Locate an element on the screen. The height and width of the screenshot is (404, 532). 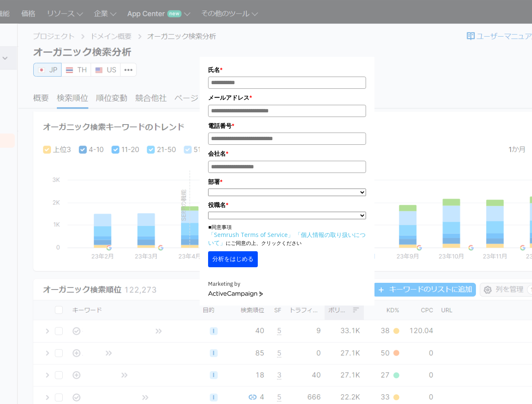
p: ■同意事項 にご同意の上、クリックください is located at coordinates (287, 236).